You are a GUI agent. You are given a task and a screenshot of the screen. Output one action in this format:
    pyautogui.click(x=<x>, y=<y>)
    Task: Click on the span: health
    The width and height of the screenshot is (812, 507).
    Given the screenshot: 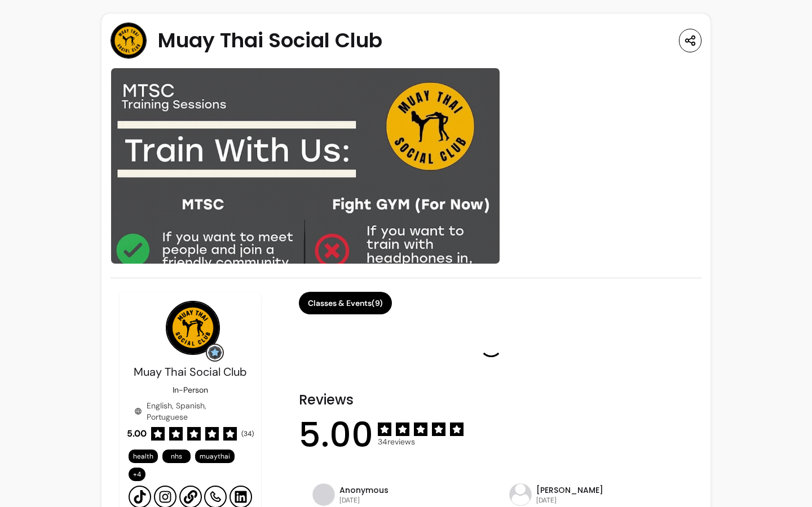 What is the action you would take?
    pyautogui.click(x=143, y=457)
    